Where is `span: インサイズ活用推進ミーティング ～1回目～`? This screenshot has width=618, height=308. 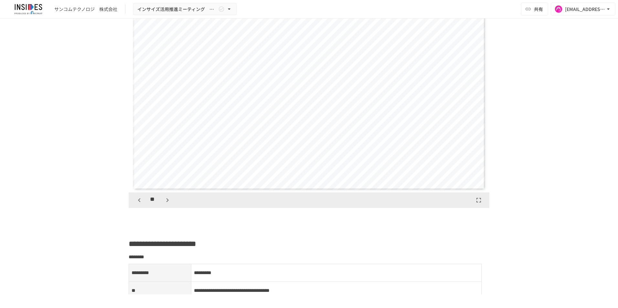
span: インサイズ活用推進ミーティング ～1回目～ is located at coordinates (177, 9).